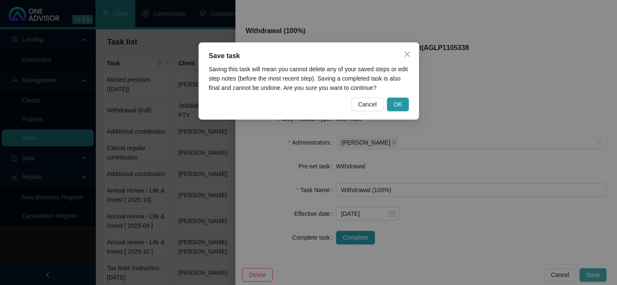  Describe the element at coordinates (367, 104) in the screenshot. I see `button: Cancel` at that location.